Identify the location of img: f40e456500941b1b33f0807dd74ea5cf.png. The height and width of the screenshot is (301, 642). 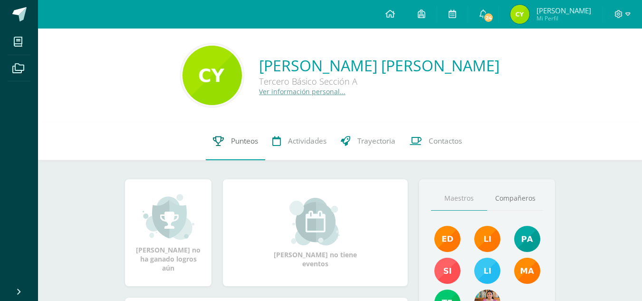
(447, 239).